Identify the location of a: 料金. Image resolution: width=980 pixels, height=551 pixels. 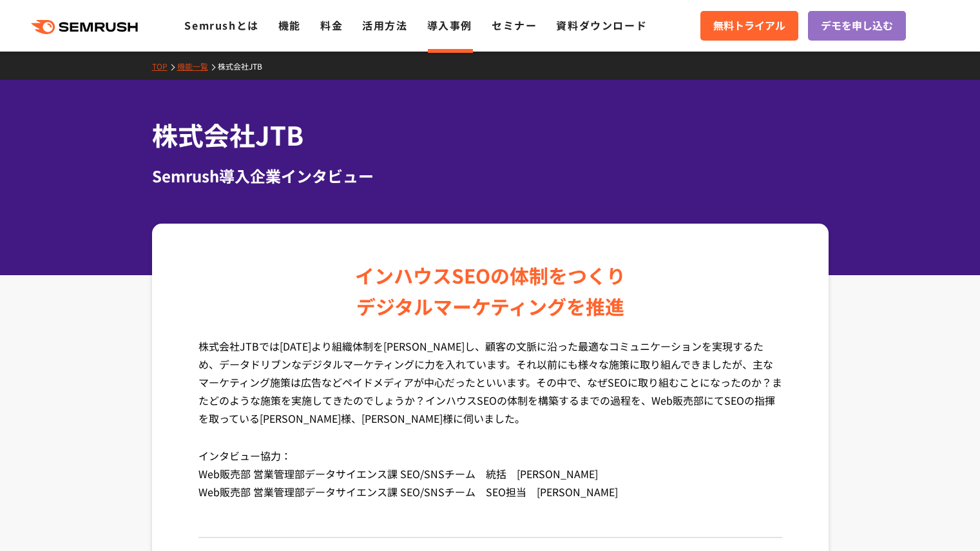
(331, 25).